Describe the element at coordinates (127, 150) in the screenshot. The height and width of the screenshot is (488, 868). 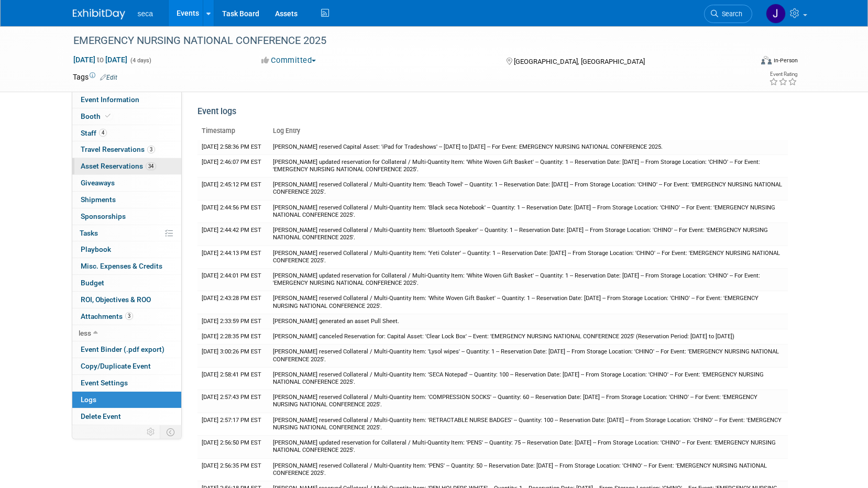
I see `a: Travel Reservations3` at that location.